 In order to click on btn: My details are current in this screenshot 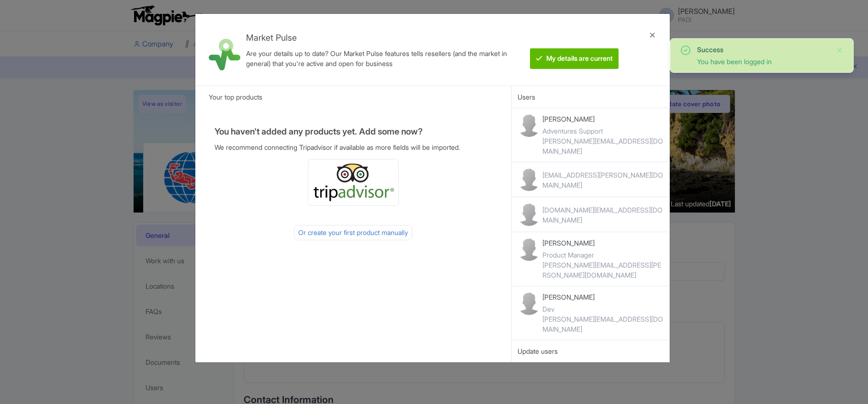, I will do `click(574, 59)`.